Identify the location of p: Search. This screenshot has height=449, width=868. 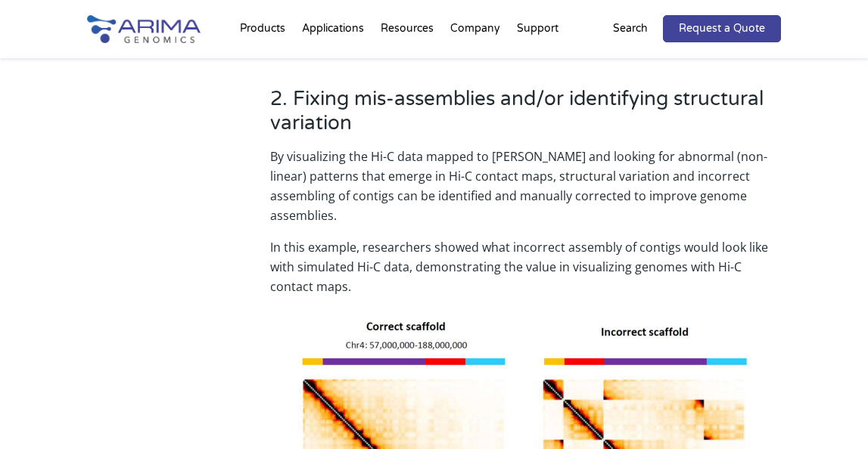
(630, 28).